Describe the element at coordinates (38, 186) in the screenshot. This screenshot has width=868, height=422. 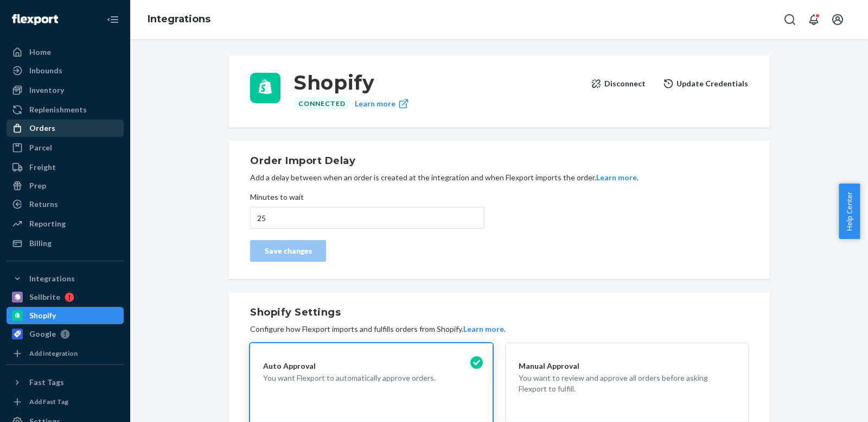
I see `div: Prep` at that location.